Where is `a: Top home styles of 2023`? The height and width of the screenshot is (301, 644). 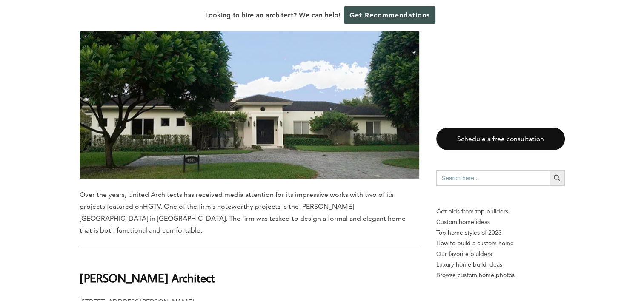
a: Top home styles of 2023 is located at coordinates (501, 233).